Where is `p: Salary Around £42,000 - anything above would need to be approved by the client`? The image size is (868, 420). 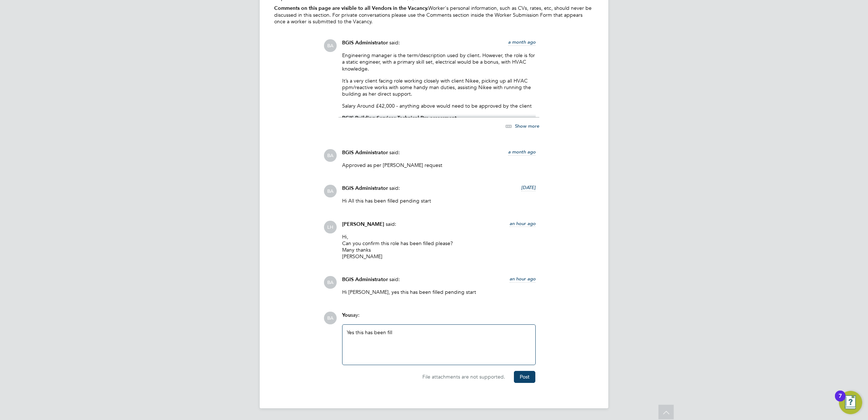 p: Salary Around £42,000 - anything above would need to be approved by the client is located at coordinates (439, 106).